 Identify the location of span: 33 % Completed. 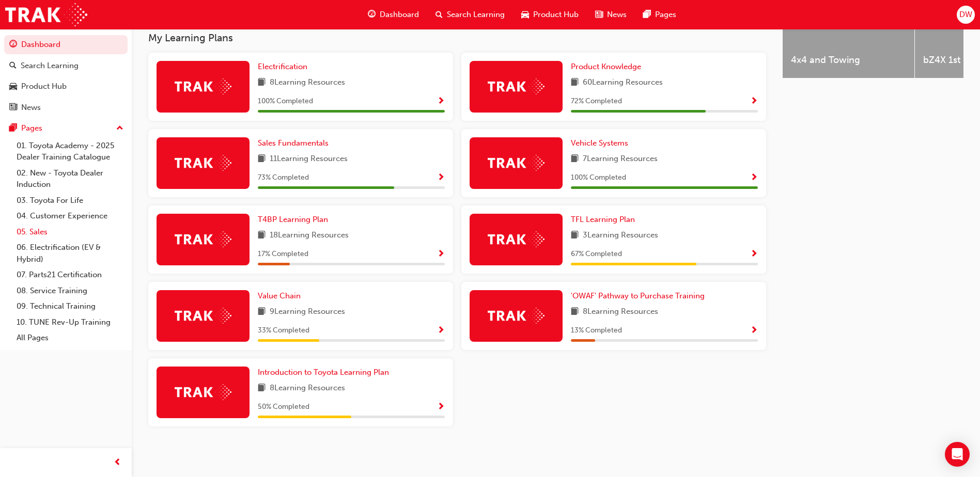
(283, 331).